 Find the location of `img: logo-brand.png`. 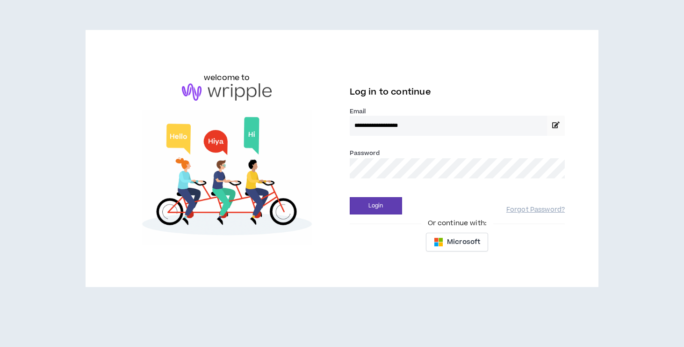

img: logo-brand.png is located at coordinates (227, 92).